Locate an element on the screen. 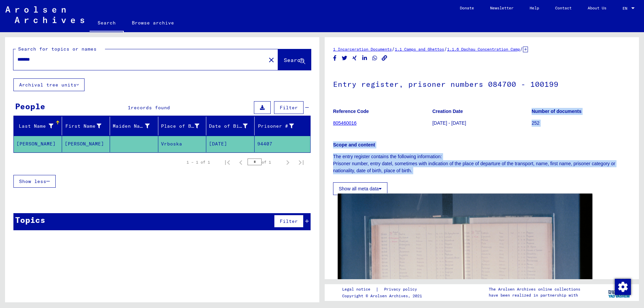  mat-header-cell: First Name is located at coordinates (86, 126).